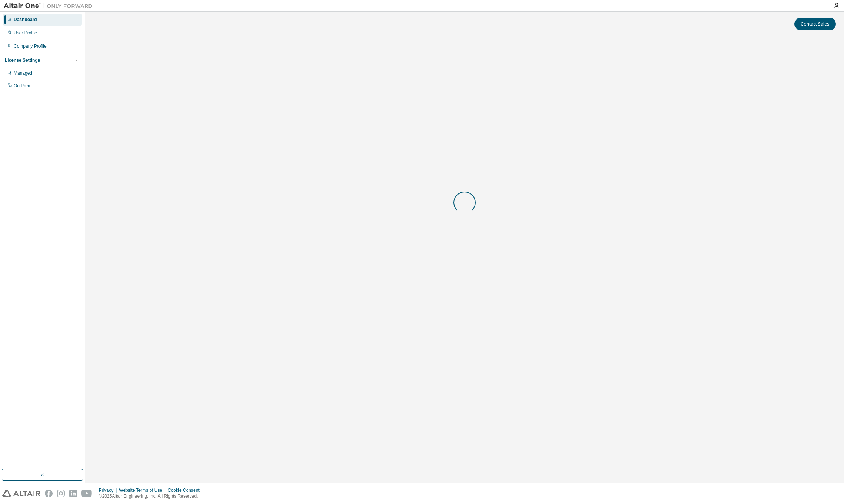  What do you see at coordinates (186, 490) in the screenshot?
I see `div: Cookie Consent` at bounding box center [186, 490].